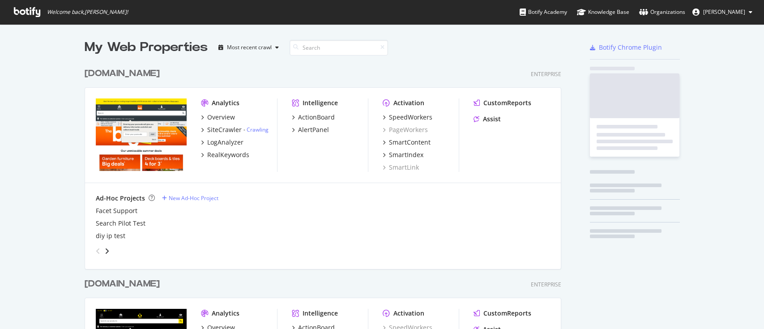 This screenshot has height=329, width=764. Describe the element at coordinates (120, 198) in the screenshot. I see `div: Ad-Hoc Projects` at that location.